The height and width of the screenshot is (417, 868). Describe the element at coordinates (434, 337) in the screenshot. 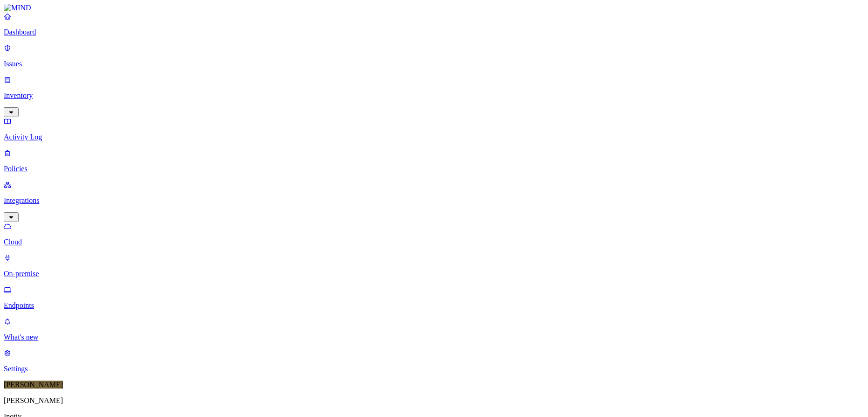

I see `p: What's new` at that location.